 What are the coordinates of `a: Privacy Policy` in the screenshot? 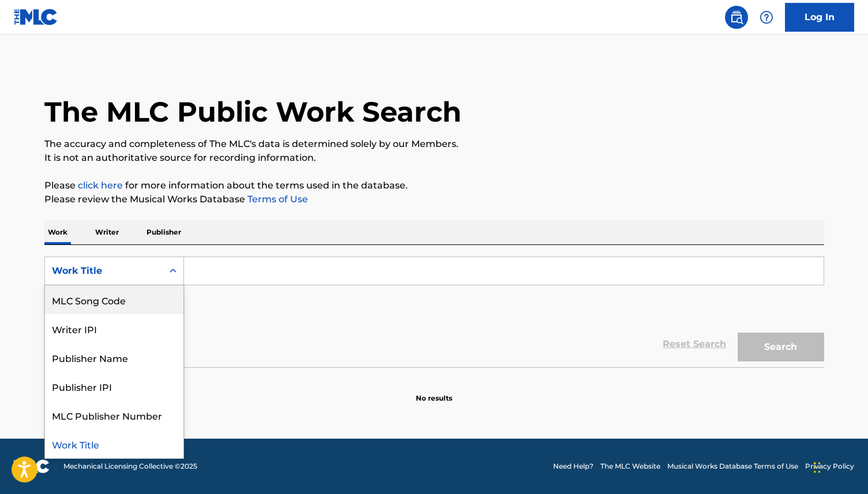 It's located at (829, 466).